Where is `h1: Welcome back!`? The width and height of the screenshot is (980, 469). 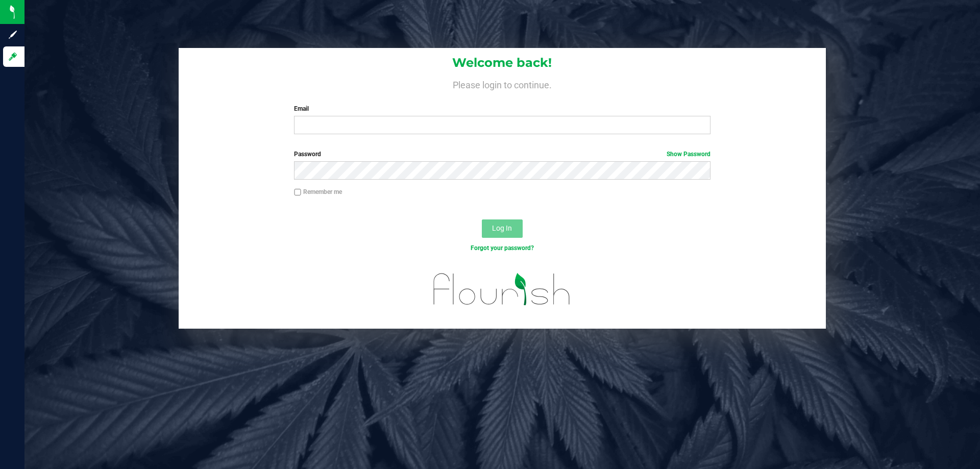
h1: Welcome back! is located at coordinates (503, 63).